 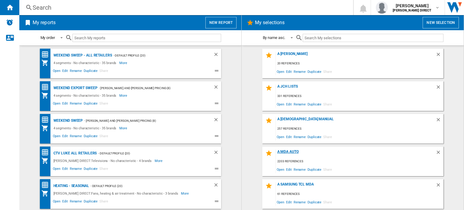 What do you see at coordinates (147, 38) in the screenshot?
I see `input: Search My reports` at bounding box center [147, 38].